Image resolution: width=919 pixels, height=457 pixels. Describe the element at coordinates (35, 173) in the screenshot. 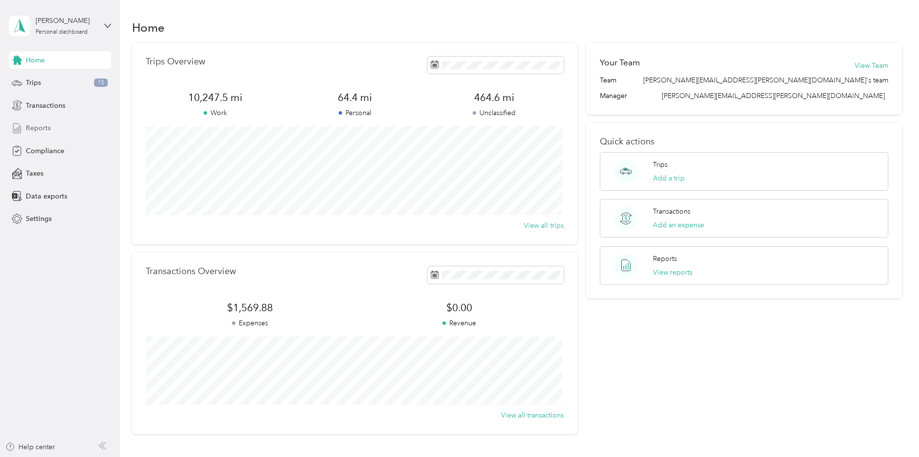

I see `span: Taxes` at that location.